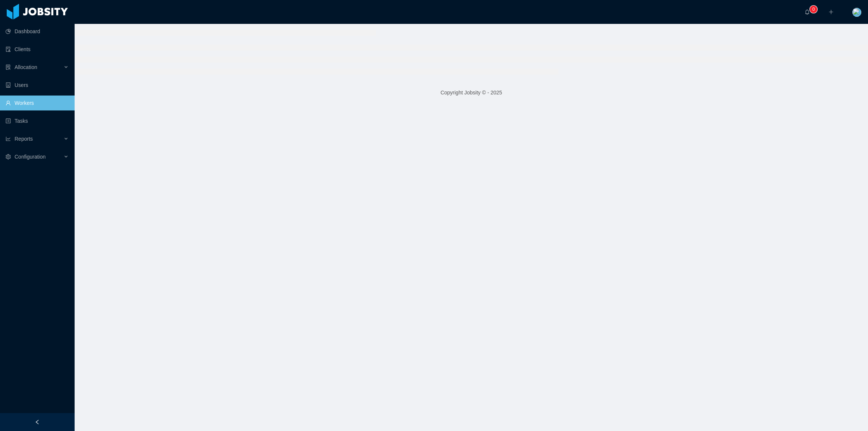 The width and height of the screenshot is (868, 431). What do you see at coordinates (814, 9) in the screenshot?
I see `sup: 0` at bounding box center [814, 9].